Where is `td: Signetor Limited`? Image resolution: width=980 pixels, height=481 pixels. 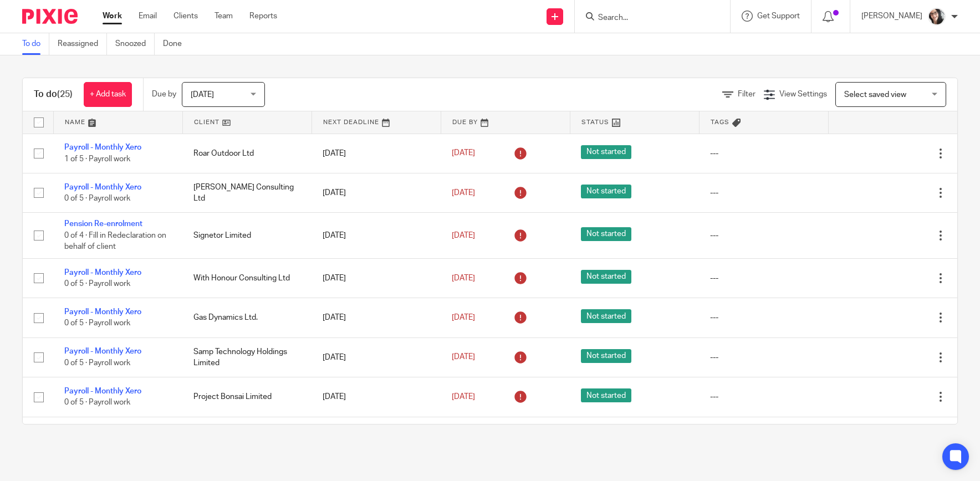
td: Signetor Limited is located at coordinates (247, 235).